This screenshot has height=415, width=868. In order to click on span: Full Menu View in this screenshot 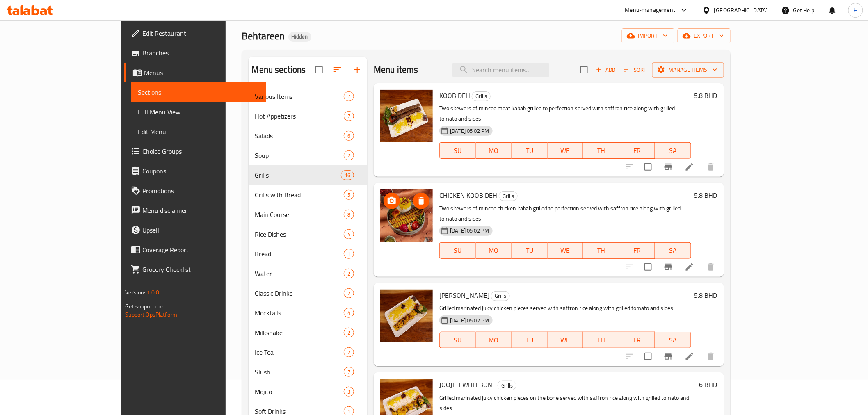, I will do `click(198, 112)`.